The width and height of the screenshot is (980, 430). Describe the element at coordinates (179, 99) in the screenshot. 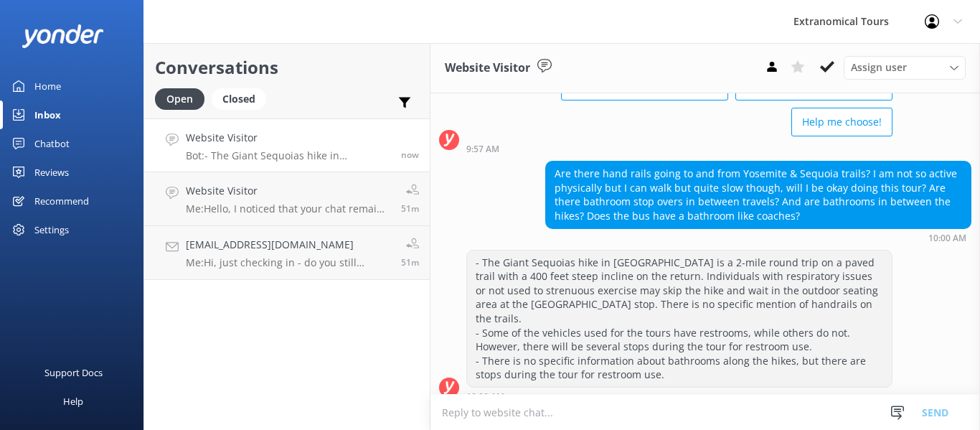

I see `div: Open` at that location.